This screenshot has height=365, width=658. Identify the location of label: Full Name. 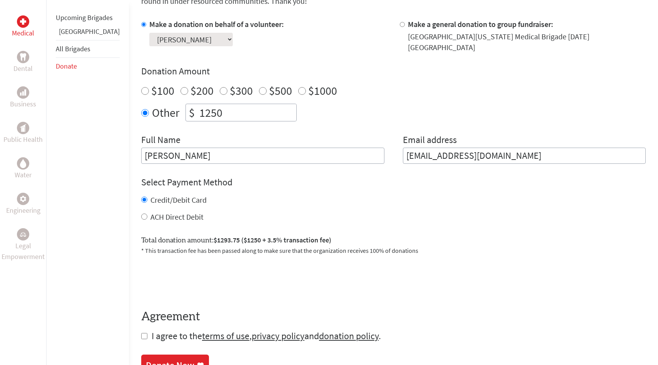
(161, 141).